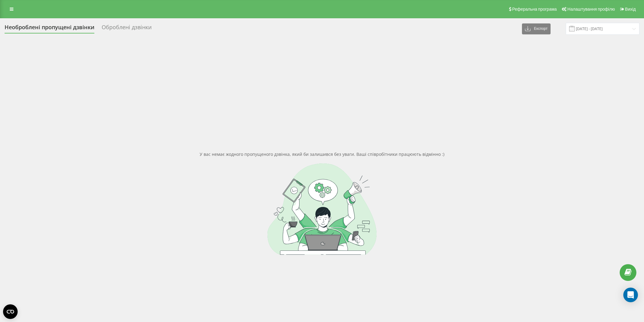  Describe the element at coordinates (591, 9) in the screenshot. I see `span: Налаштування профілю` at that location.